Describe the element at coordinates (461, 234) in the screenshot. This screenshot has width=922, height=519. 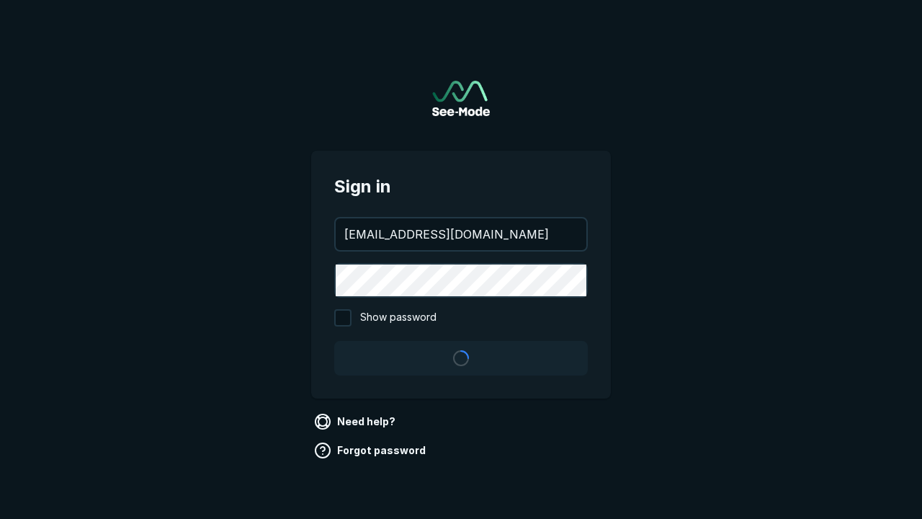
I see `input: your@email.com` at that location.